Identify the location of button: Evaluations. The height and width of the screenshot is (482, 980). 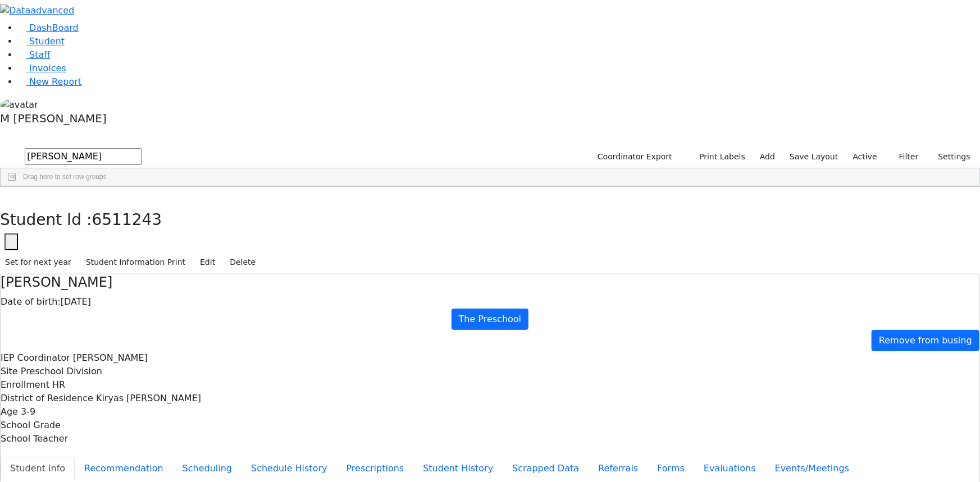
(729, 468).